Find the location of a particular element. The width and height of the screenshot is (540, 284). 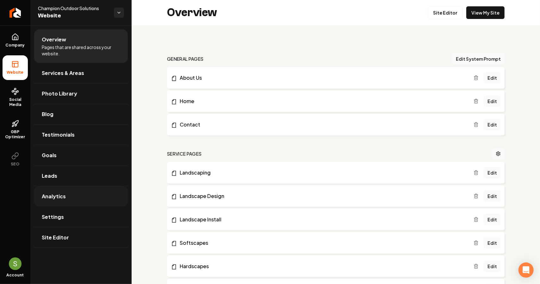

a: Settings is located at coordinates (81, 217).